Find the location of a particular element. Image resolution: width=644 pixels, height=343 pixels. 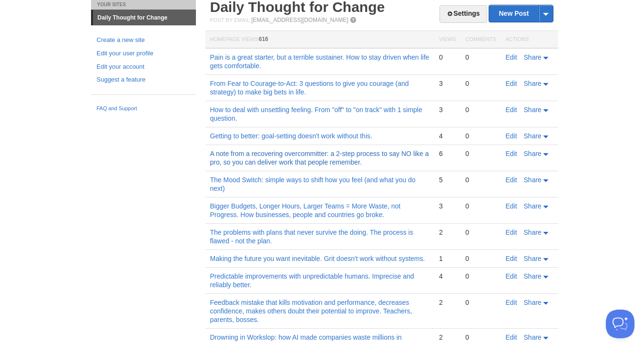

a: How to deal with unsettling feeling. From "off" to "on track" with 1 simple question. is located at coordinates (316, 114).